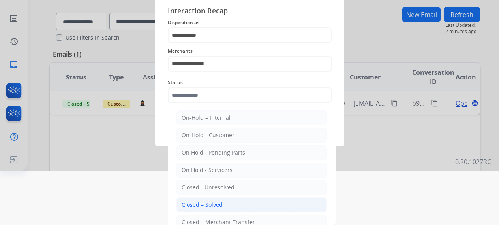 This screenshot has width=499, height=225. Describe the element at coordinates (207, 170) in the screenshot. I see `div: On Hold - Servicers` at that location.